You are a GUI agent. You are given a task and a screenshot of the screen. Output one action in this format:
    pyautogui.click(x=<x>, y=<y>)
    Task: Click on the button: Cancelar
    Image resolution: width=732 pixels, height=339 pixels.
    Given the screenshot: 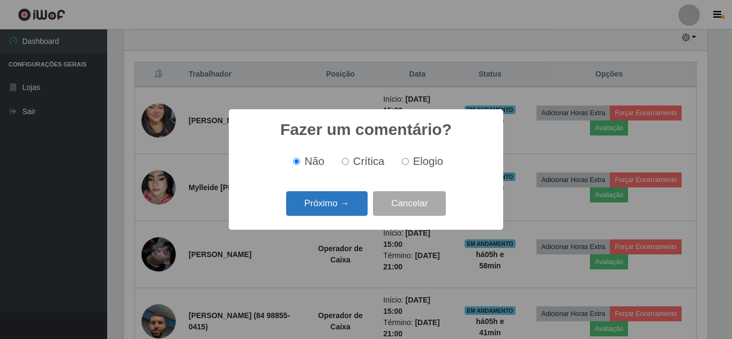 What is the action you would take?
    pyautogui.click(x=410, y=204)
    